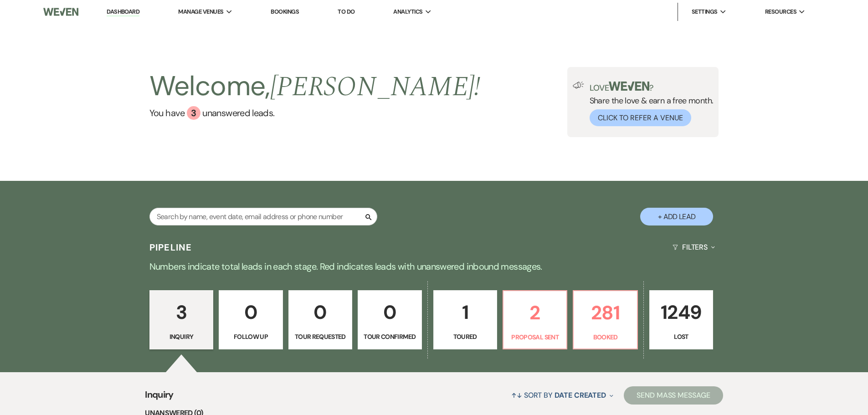  I want to click on p: 1249, so click(681, 312).